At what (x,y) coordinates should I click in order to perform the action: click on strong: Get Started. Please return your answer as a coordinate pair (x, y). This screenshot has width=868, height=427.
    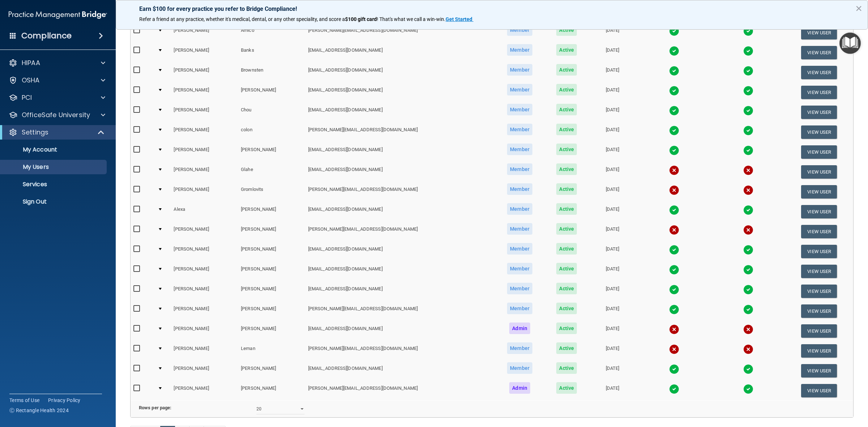
    Looking at the image, I should click on (459, 19).